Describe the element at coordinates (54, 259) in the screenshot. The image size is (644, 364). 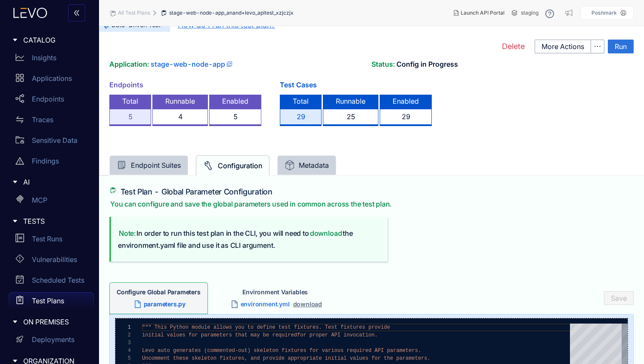
I see `p: Vulnerabilities` at that location.